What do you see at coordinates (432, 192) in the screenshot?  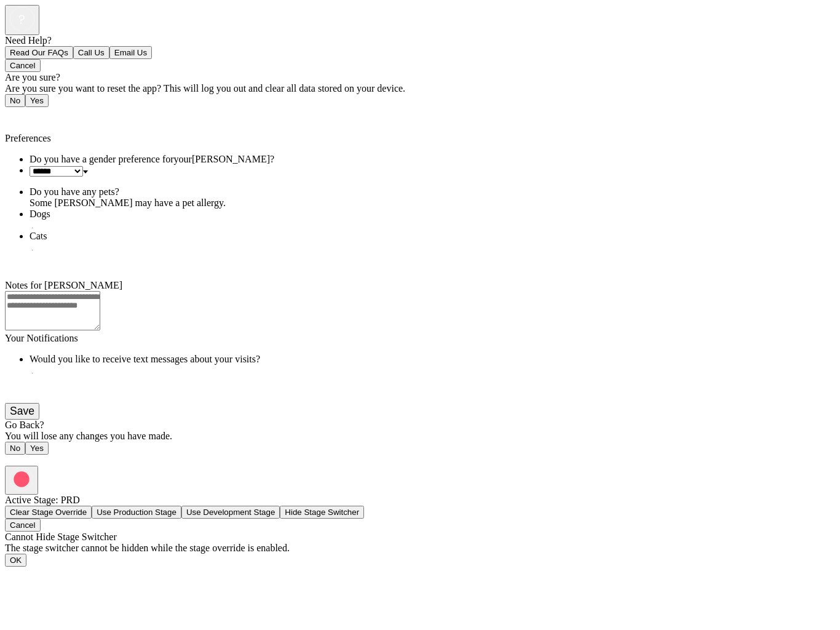 I see `div: Do you have any pets?` at bounding box center [432, 192].